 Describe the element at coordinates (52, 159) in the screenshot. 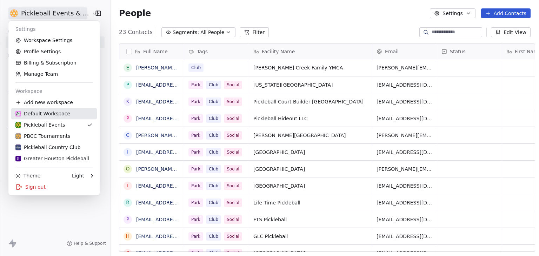

I see `div: Greater Houston Pickleball` at that location.